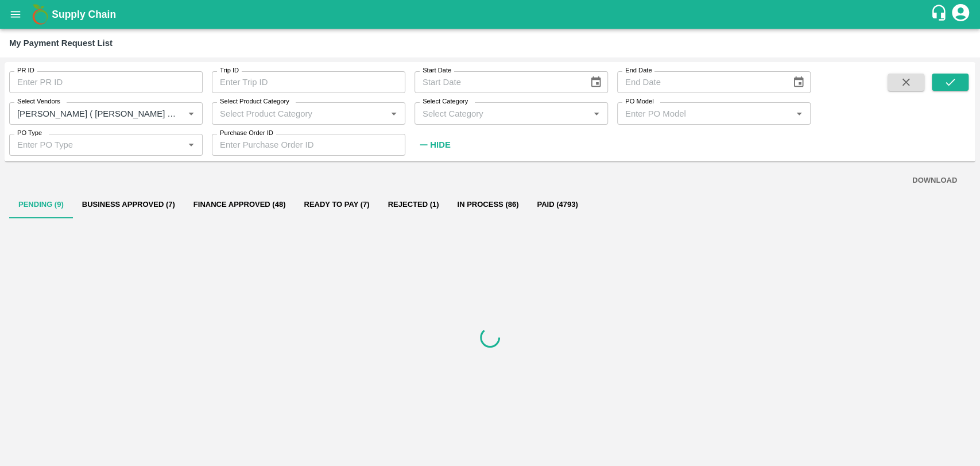 This screenshot has height=466, width=980. What do you see at coordinates (440, 145) in the screenshot?
I see `strong: Hide` at bounding box center [440, 145].